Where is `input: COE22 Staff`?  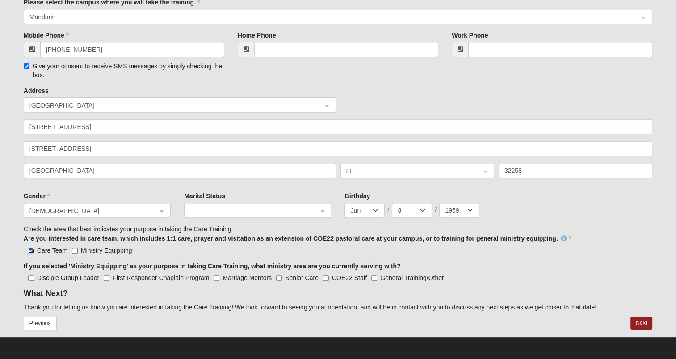 input: COE22 Staff is located at coordinates (326, 278).